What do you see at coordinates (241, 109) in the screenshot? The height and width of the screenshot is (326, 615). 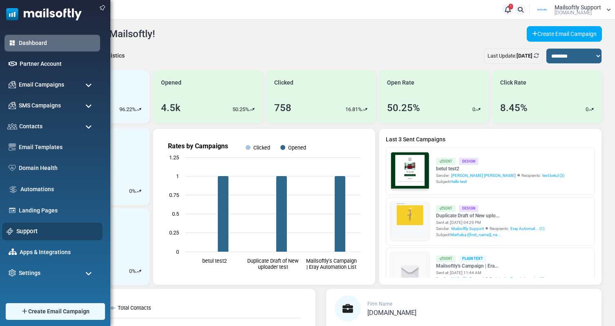 I see `p: 50.25%` at bounding box center [241, 109].